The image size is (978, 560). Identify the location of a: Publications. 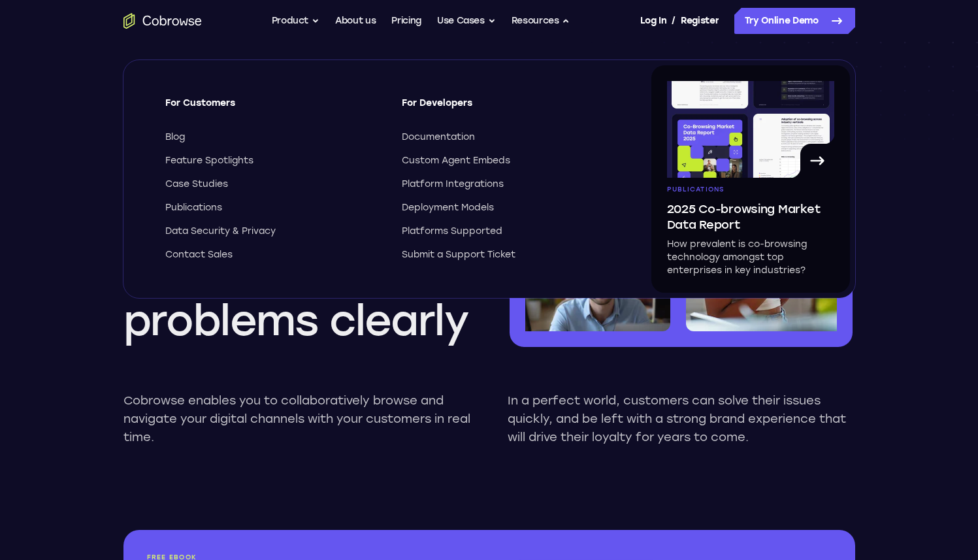
(272, 208).